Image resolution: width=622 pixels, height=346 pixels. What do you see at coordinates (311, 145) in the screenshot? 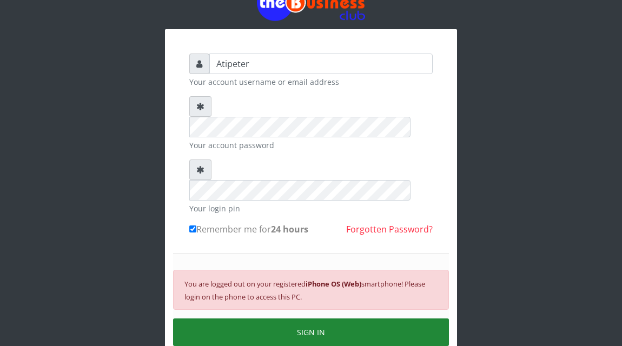
I see `small: Your account password` at bounding box center [311, 145].